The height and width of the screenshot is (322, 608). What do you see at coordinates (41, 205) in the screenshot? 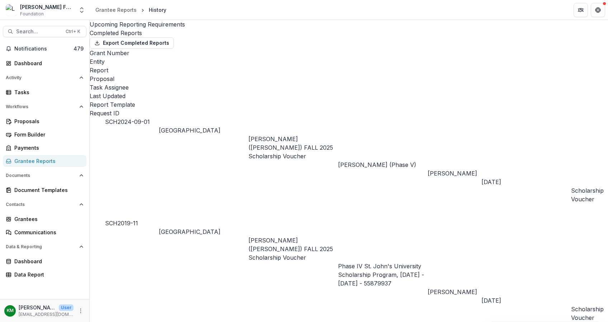
I see `span: Contacts` at bounding box center [41, 205].